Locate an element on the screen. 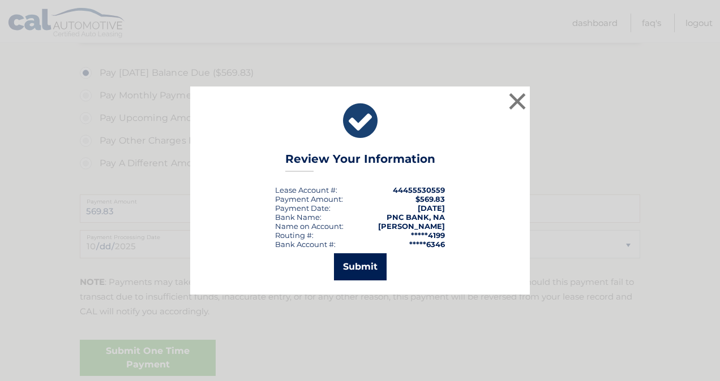 The image size is (720, 381). div: Lease Account #: is located at coordinates (306, 190).